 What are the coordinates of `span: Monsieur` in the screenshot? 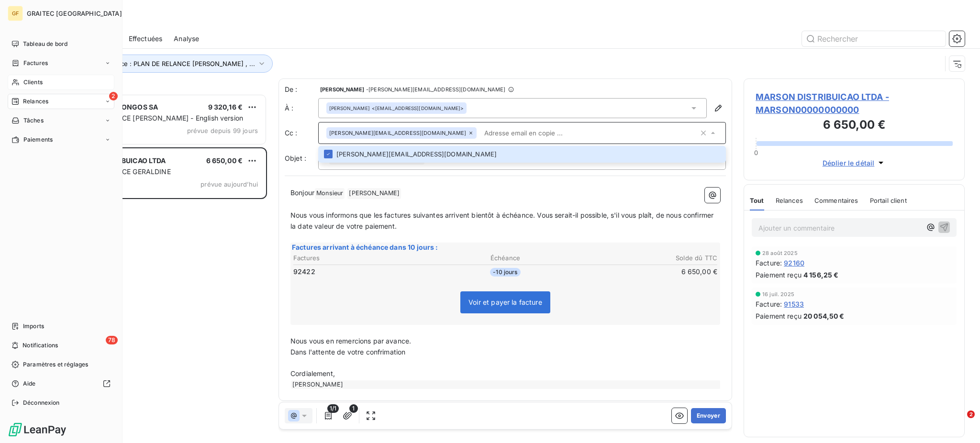 It's located at (330, 193).